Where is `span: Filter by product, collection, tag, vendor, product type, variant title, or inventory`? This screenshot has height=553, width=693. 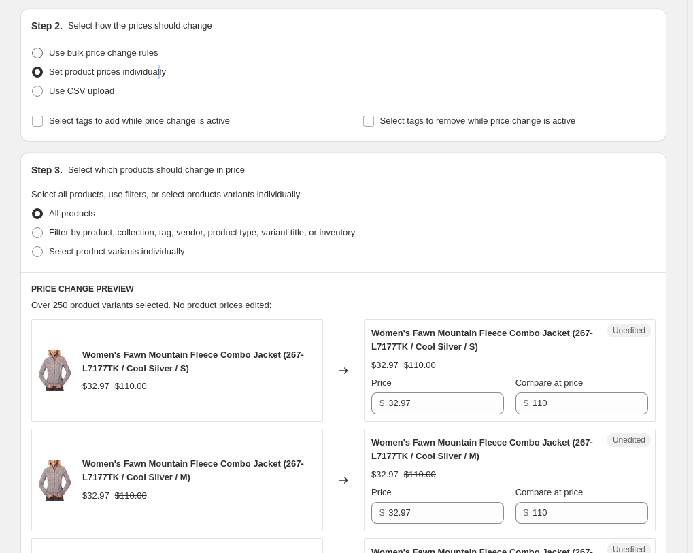 span: Filter by product, collection, tag, vendor, product type, variant title, or inventory is located at coordinates (202, 232).